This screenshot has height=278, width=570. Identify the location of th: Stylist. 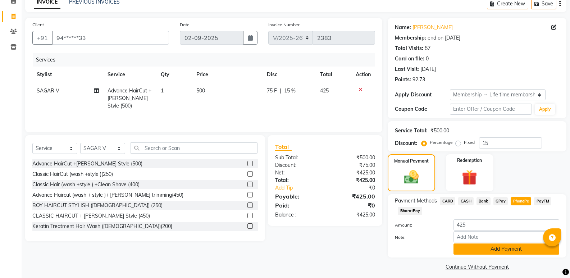
(68, 74).